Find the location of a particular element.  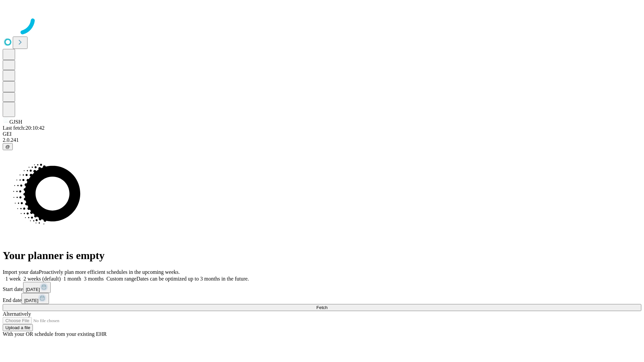

button: Upload a file is located at coordinates (18, 327).